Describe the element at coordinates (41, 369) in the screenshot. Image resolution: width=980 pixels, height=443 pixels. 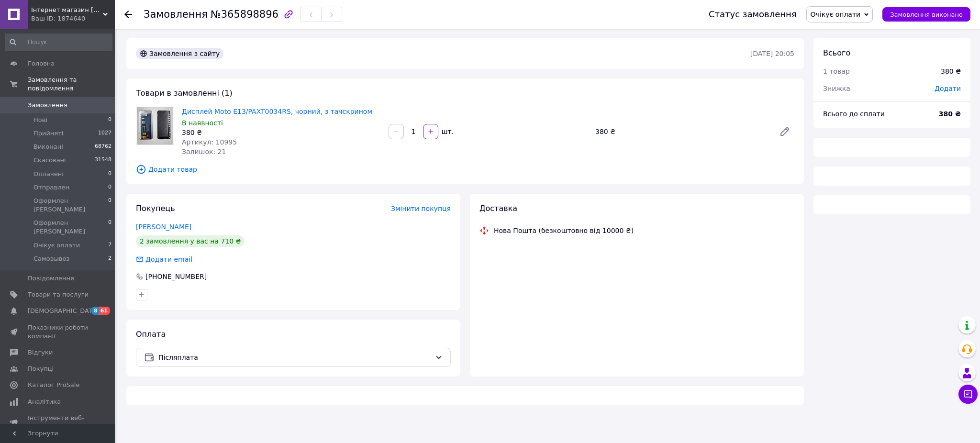
I see `span: Покупці` at that location.